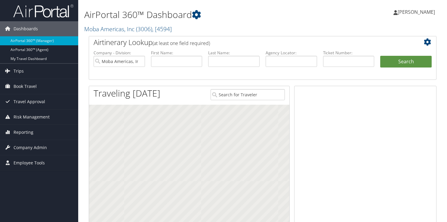 Image resolution: width=447 pixels, height=222 pixels. I want to click on span: Book Travel, so click(25, 87).